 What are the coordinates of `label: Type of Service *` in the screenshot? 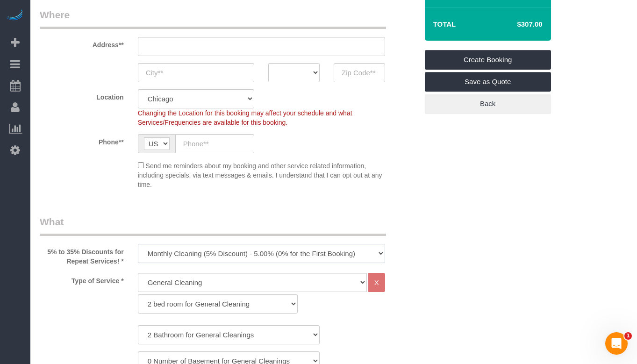 It's located at (82, 279).